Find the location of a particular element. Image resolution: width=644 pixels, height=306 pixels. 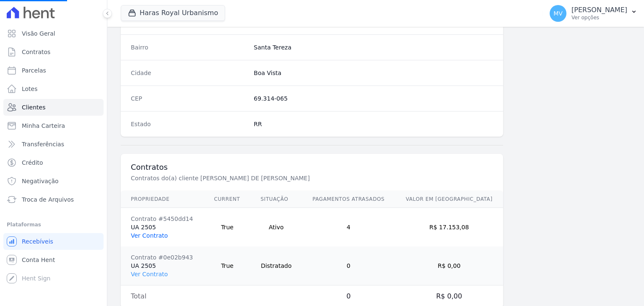

a: Recebíveis is located at coordinates (53, 241).